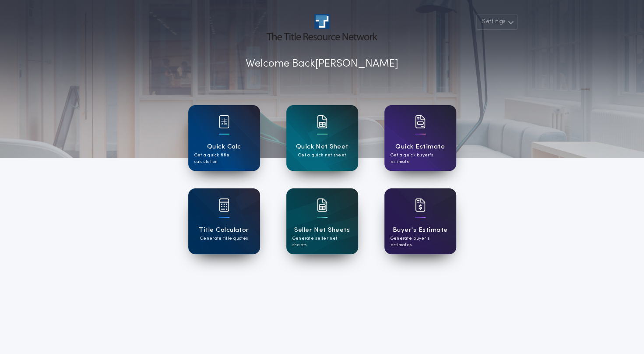 The width and height of the screenshot is (644, 354). I want to click on p: Generate buyer's estimates, so click(420, 242).